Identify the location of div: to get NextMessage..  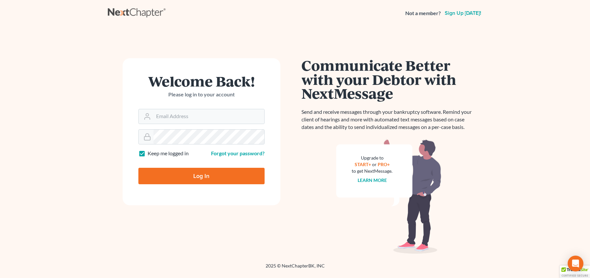
(372, 171).